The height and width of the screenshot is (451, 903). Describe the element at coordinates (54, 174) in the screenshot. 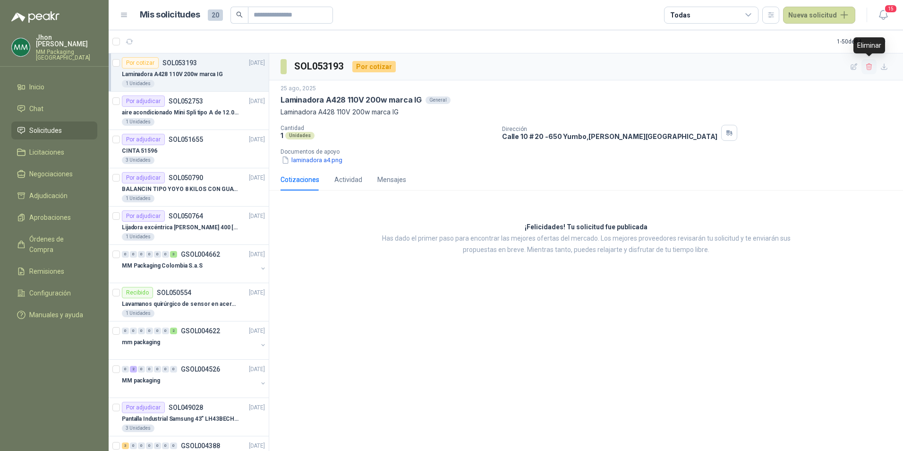

I see `a: Negociaciones` at that location.